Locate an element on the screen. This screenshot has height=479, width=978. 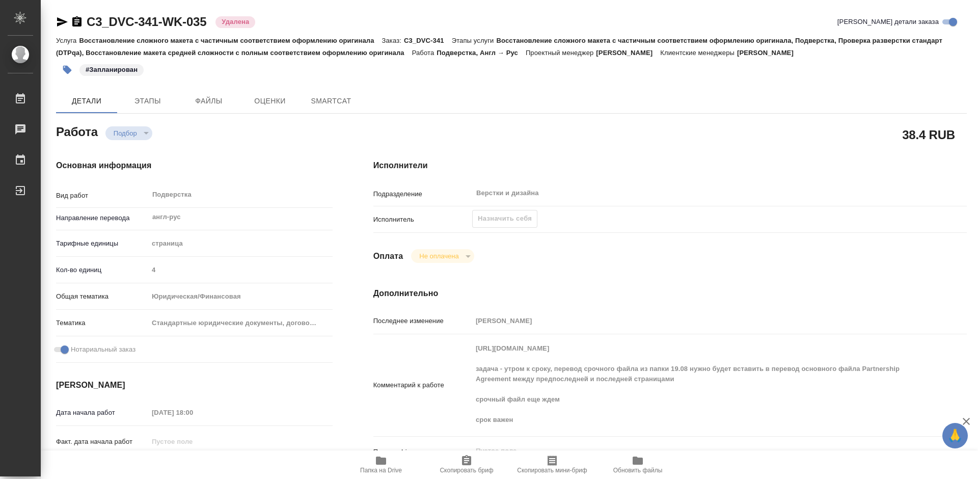
p: Факт. дата начала работ is located at coordinates (102, 441).